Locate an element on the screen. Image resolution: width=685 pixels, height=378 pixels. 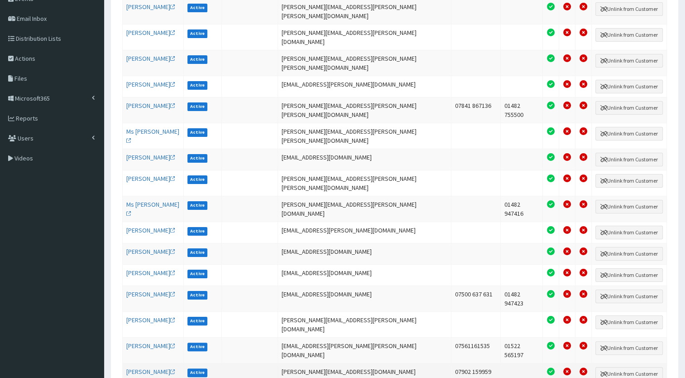
span: Email Inbox is located at coordinates (32, 19).